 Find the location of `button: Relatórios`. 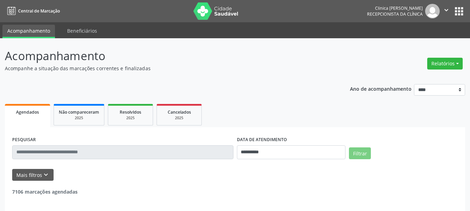

button: Relatórios is located at coordinates (445, 64).